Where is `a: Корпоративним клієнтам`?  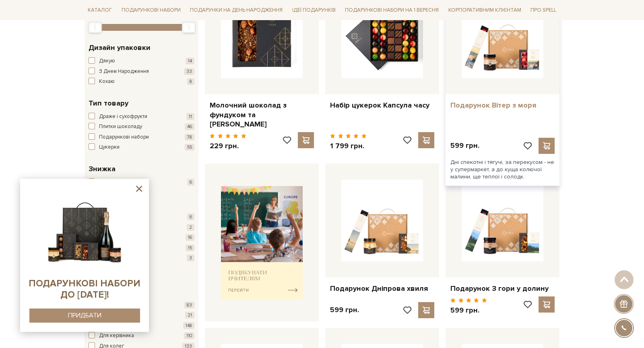 a: Корпоративним клієнтам is located at coordinates (484, 10).